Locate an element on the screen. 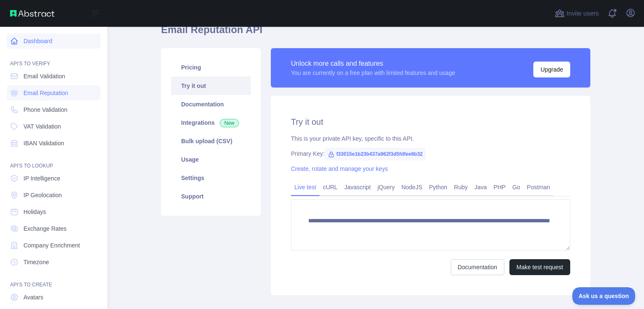 The height and width of the screenshot is (309, 644). a: cURL is located at coordinates (330, 187).